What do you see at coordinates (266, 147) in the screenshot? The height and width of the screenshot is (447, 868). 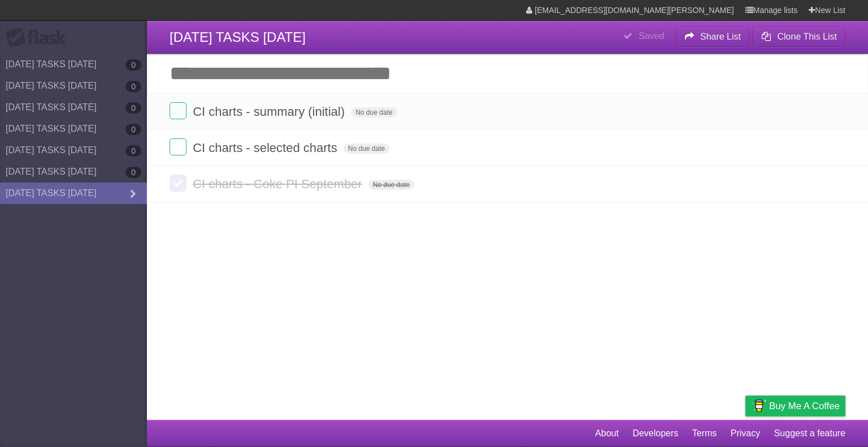 I see `span: CI charts - selected charts` at bounding box center [266, 147].